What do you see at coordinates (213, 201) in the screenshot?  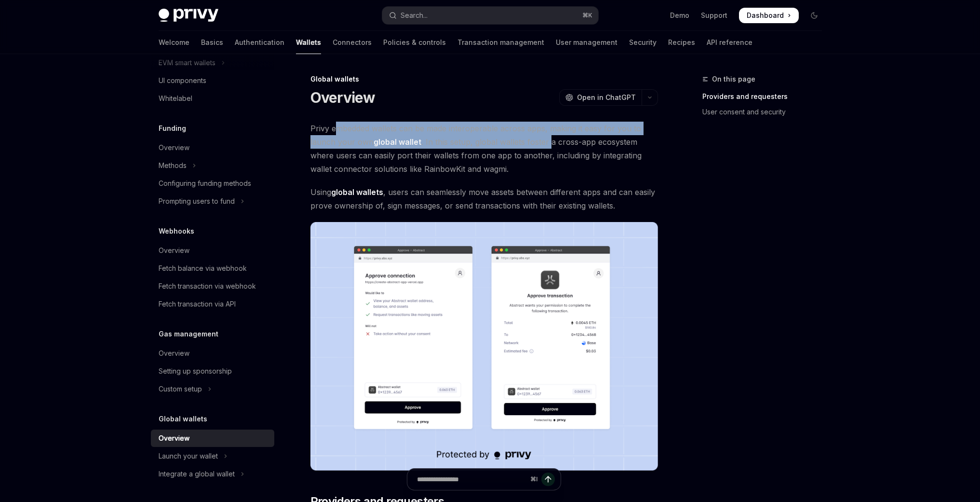 I see `button: Toggle Prompting users to fund section` at bounding box center [213, 201].